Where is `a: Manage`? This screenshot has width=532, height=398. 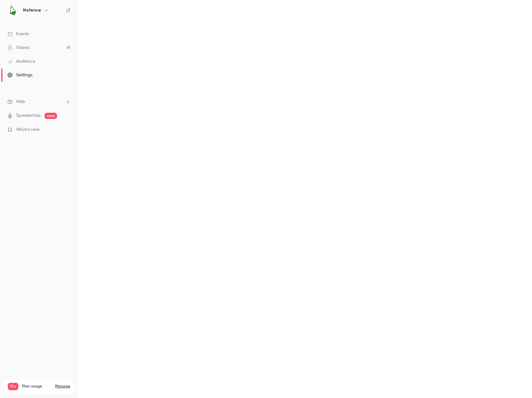
a: Manage is located at coordinates (62, 387).